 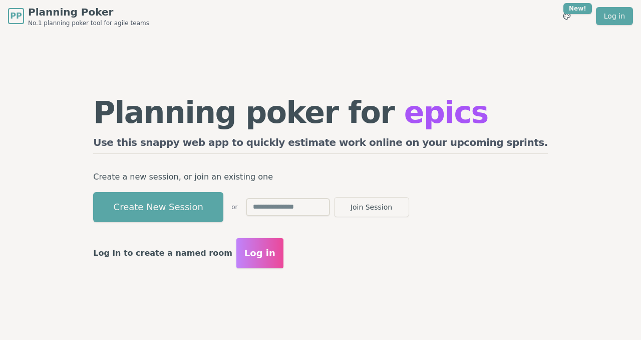 I want to click on div: New!, so click(x=578, y=9).